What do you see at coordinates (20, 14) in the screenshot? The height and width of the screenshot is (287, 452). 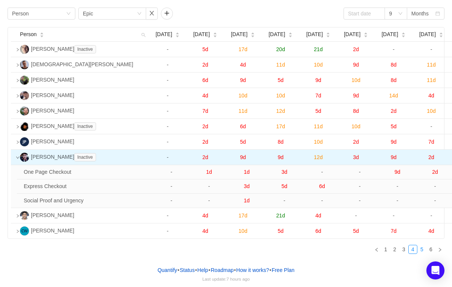 I see `div: Person` at bounding box center [20, 14].